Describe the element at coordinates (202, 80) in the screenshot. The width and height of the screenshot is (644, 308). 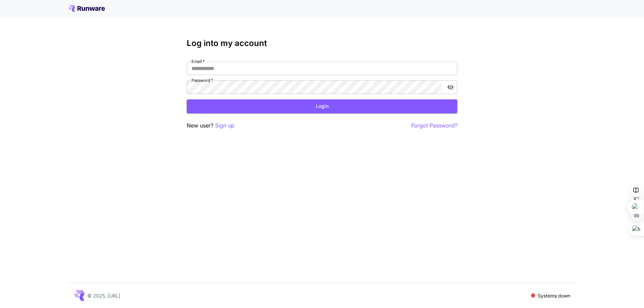
I see `label: Password` at that location.